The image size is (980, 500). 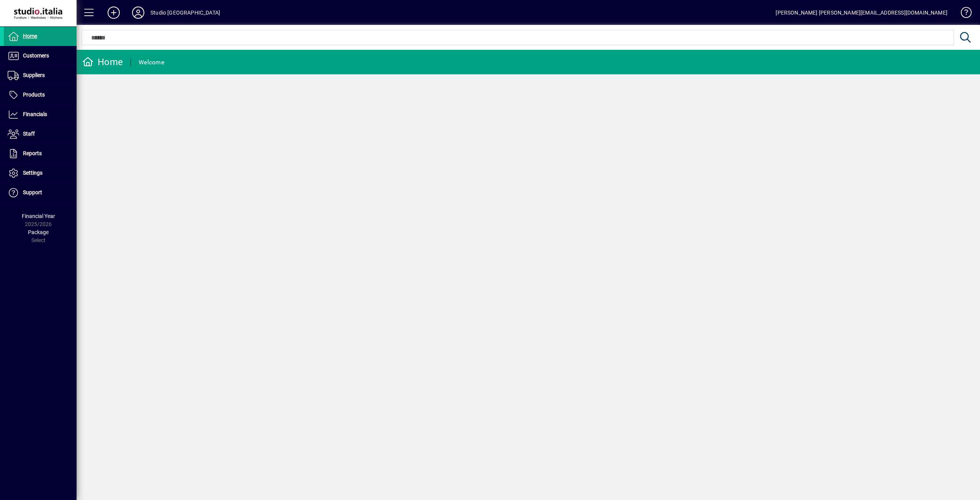 What do you see at coordinates (151, 62) in the screenshot?
I see `div: Welcome` at bounding box center [151, 62].